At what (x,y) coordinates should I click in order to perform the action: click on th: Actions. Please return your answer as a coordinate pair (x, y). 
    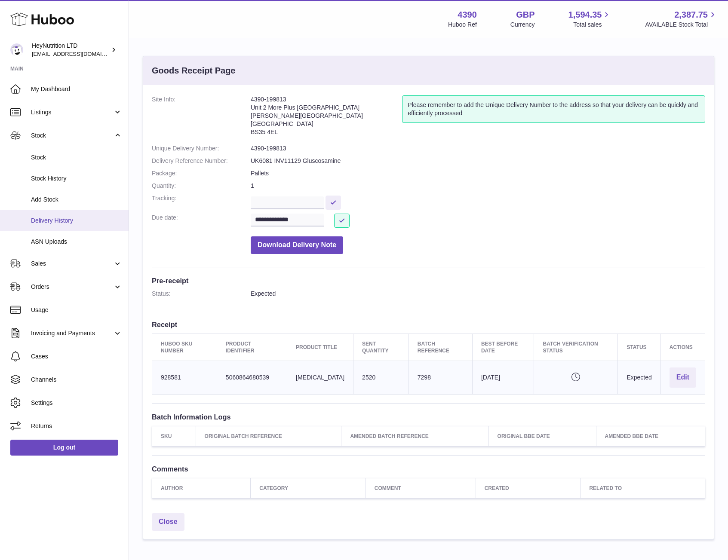
    Looking at the image, I should click on (683, 346).